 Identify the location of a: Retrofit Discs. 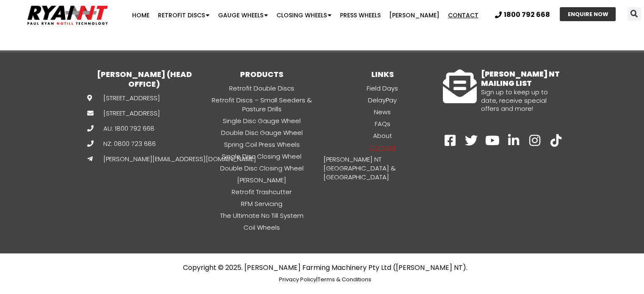
(183, 15).